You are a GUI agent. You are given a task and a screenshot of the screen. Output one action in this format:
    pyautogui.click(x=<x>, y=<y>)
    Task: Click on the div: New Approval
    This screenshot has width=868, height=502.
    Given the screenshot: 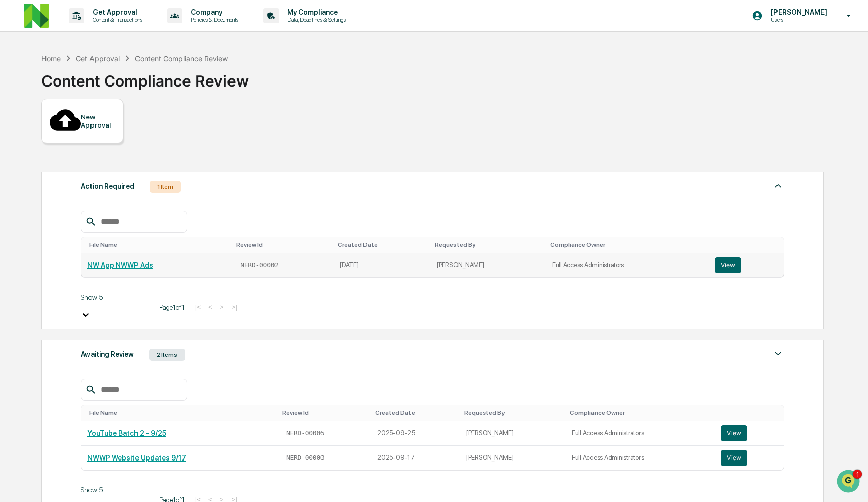 What is the action you would take?
    pyautogui.click(x=97, y=121)
    